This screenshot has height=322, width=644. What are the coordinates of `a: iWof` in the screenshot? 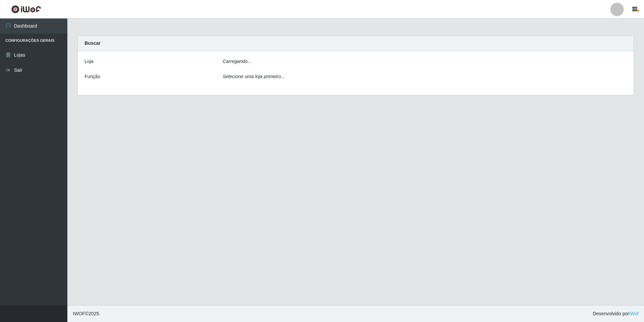 It's located at (634, 313).